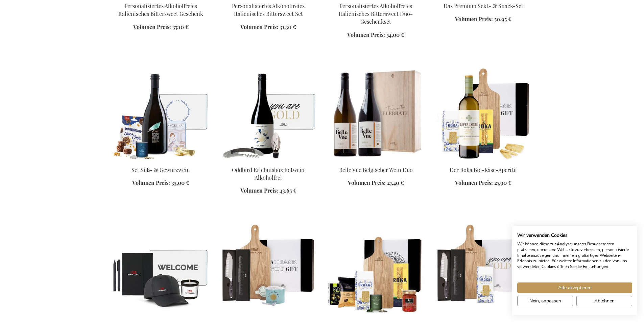 The height and width of the screenshot is (322, 644). I want to click on img: The Salt & Slice Set Exclusive Business Gift, so click(268, 269).